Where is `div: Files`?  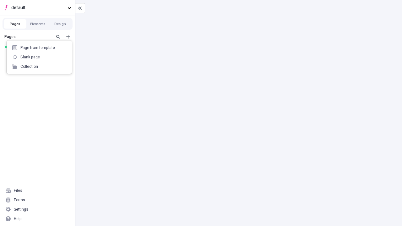 div: Files is located at coordinates (18, 191).